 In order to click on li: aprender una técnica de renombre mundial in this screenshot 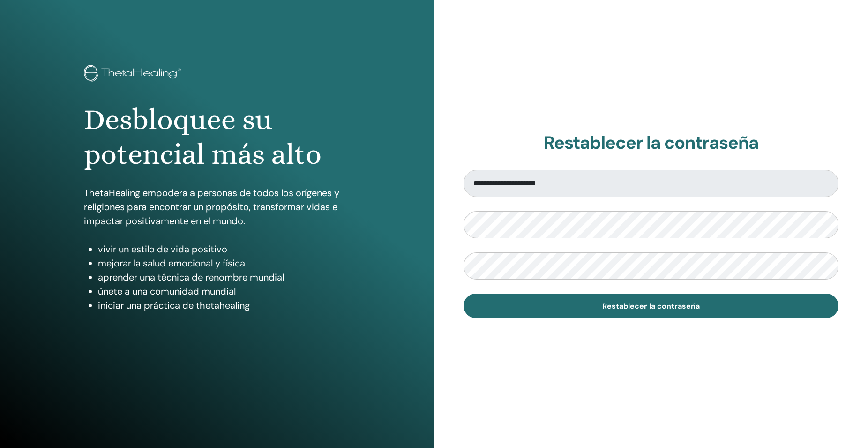, I will do `click(224, 277)`.